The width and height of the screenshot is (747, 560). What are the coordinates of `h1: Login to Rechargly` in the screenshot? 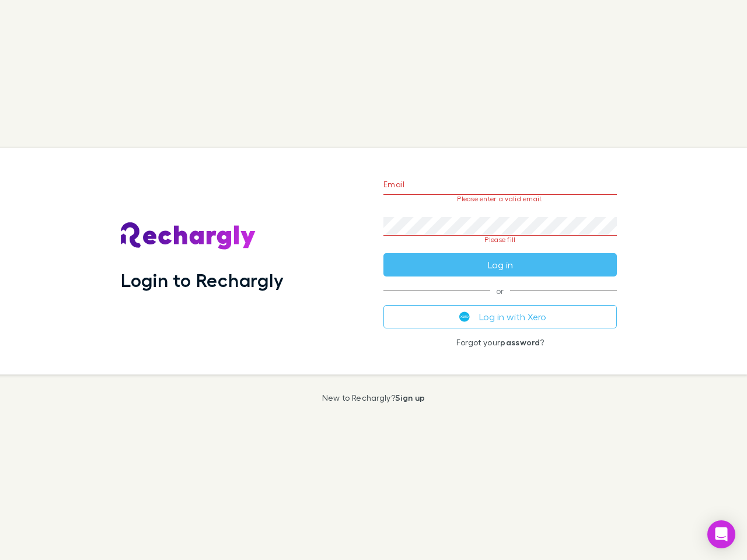 It's located at (202, 280).